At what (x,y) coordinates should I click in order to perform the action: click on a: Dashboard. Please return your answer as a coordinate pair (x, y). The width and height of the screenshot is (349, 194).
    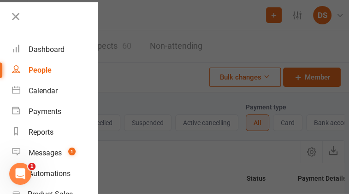
    Looking at the image, I should click on (54, 49).